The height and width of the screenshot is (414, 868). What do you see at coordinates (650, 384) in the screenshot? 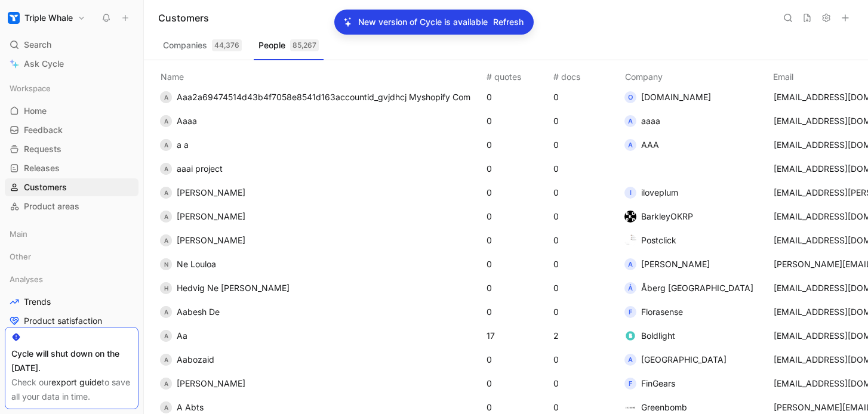
I see `button: FFinGears` at bounding box center [650, 384].